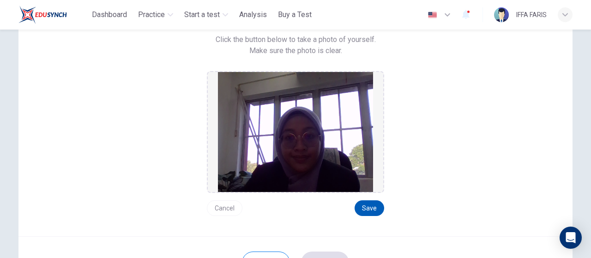  Describe the element at coordinates (294, 15) in the screenshot. I see `a: Buy a Test` at that location.